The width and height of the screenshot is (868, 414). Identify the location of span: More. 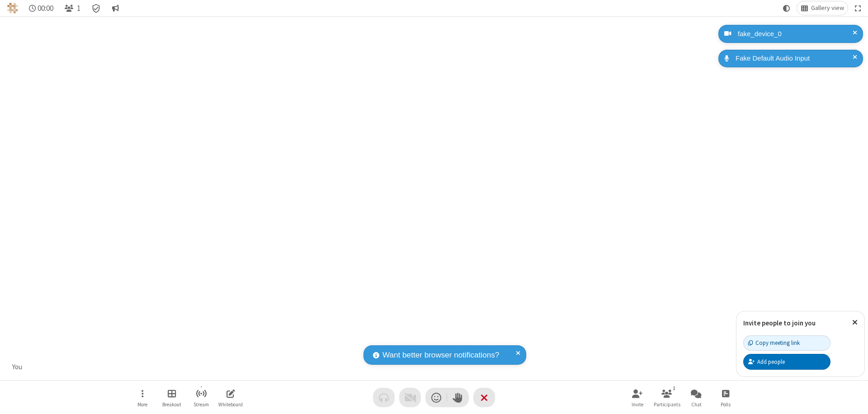
(142, 405).